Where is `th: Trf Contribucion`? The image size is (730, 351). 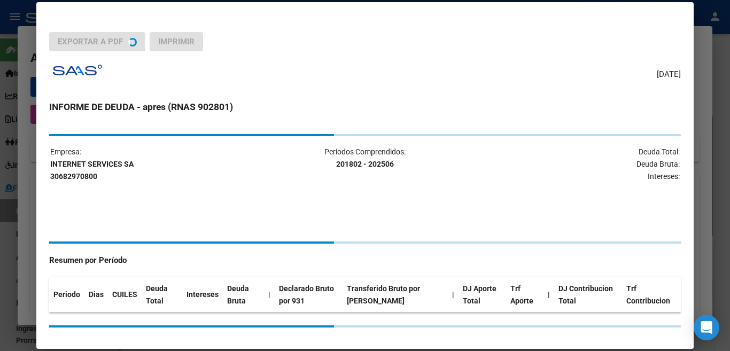 th: Trf Contribucion is located at coordinates (651, 295).